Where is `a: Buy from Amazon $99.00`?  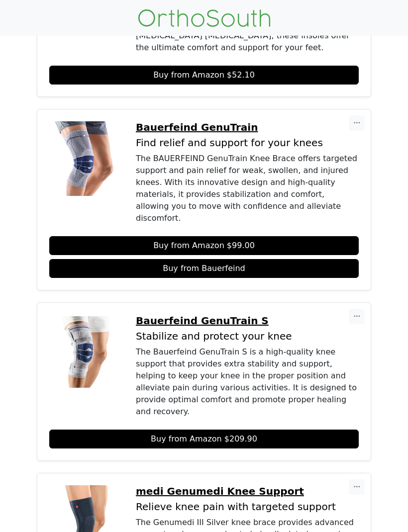
a: Buy from Amazon $99.00 is located at coordinates (204, 246).